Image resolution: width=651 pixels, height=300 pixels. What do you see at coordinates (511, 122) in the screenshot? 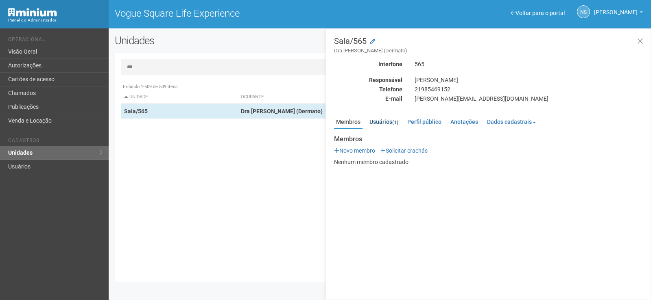
I see `a: Dados cadastrais` at bounding box center [511, 122].